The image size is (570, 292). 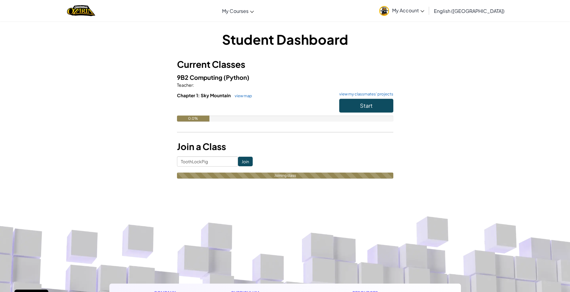 I want to click on a: view map, so click(x=242, y=96).